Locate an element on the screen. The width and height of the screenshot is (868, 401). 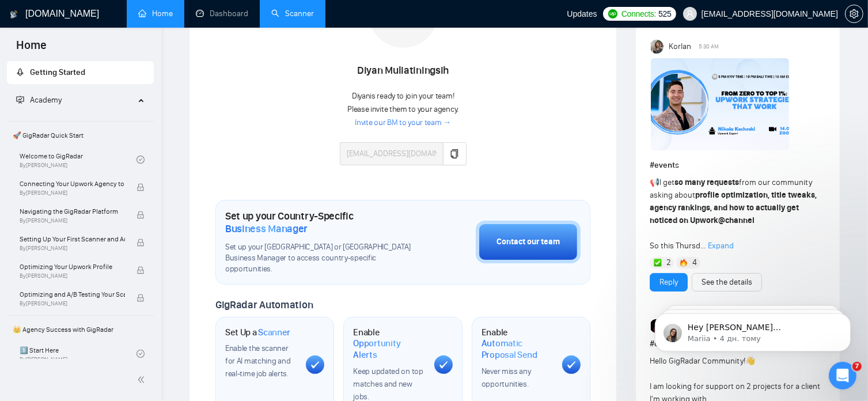
span: double-left is located at coordinates (143, 380).